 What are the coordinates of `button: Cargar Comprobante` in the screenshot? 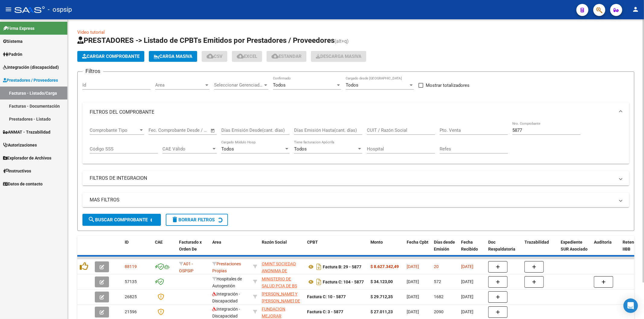 It's located at (111, 56).